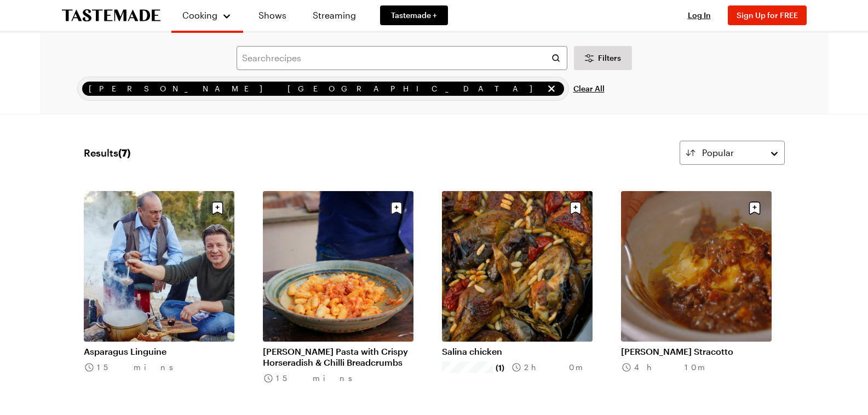 The width and height of the screenshot is (868, 415). I want to click on span: Filters, so click(609, 58).